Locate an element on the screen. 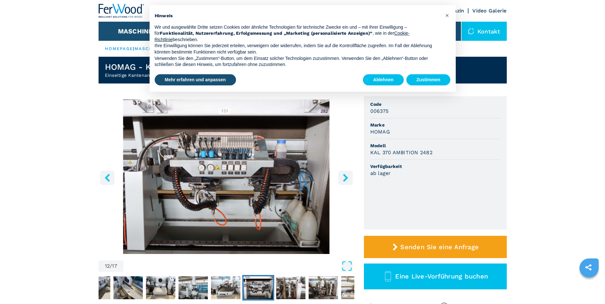 Image resolution: width=605 pixels, height=304 pixels. strong: Funktionalität, Nutzererfahrung, Erfolgsmessung und „Marketing (personalisierte Anzeigen)“ is located at coordinates (266, 33).